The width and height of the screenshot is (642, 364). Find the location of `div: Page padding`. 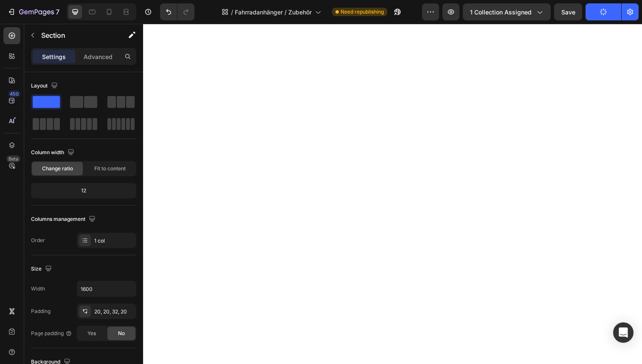

div: Page padding is located at coordinates (52, 333).